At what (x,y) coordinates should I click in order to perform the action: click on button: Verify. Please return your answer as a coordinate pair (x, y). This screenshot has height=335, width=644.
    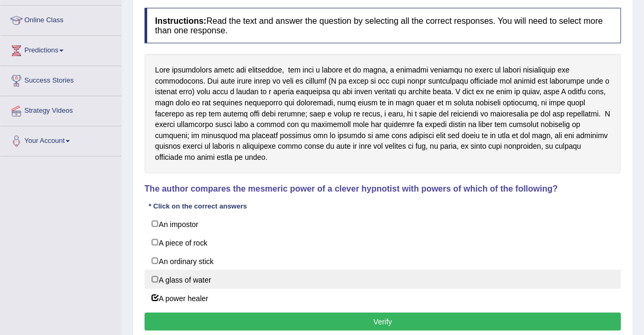
    Looking at the image, I should click on (383, 322).